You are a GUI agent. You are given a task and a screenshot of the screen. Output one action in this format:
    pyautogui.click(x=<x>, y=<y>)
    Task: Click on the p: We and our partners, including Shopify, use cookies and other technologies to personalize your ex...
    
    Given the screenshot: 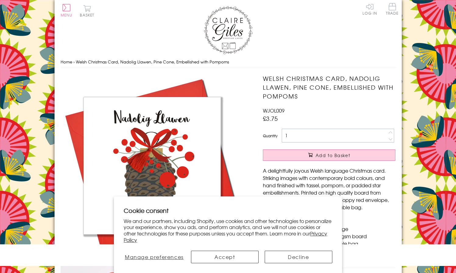 What is the action you would take?
    pyautogui.click(x=228, y=230)
    